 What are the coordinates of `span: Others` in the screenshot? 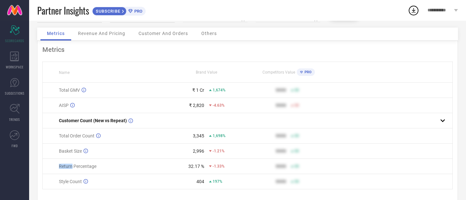 It's located at (209, 33).